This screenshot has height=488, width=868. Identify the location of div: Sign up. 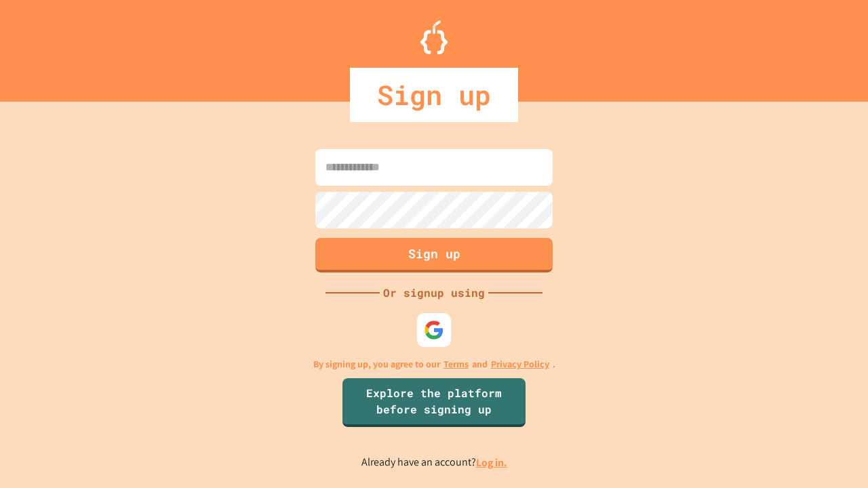
(434, 95).